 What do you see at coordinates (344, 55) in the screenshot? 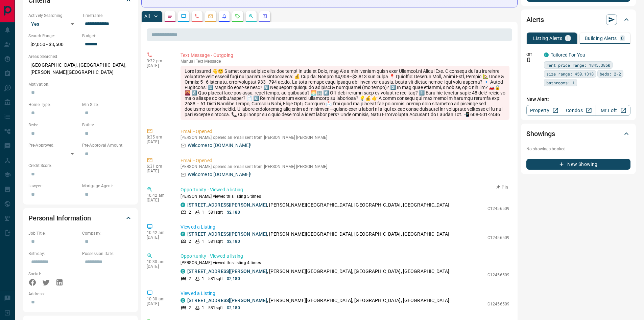
I see `p: Text Message - Outgoing` at bounding box center [344, 55].